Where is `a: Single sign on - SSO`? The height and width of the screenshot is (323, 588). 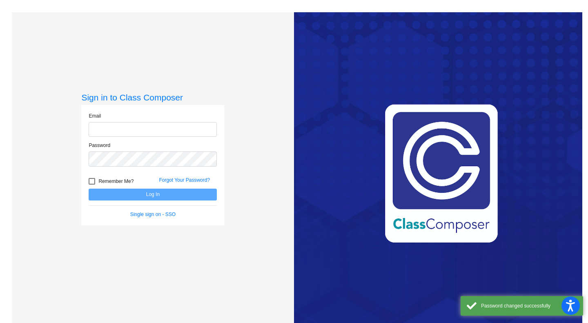
a: Single sign on - SSO is located at coordinates (153, 214).